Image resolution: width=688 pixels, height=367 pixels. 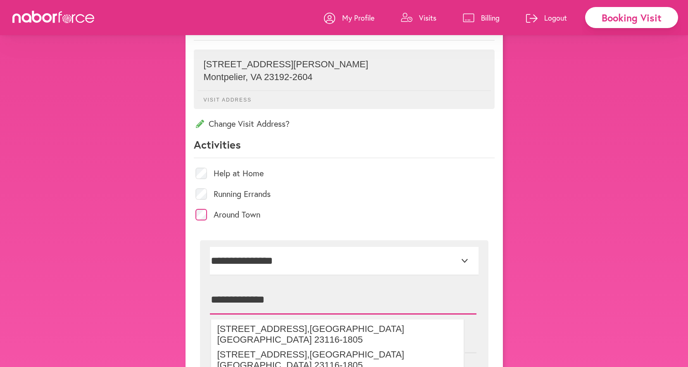 I want to click on p: Billing, so click(x=490, y=18).